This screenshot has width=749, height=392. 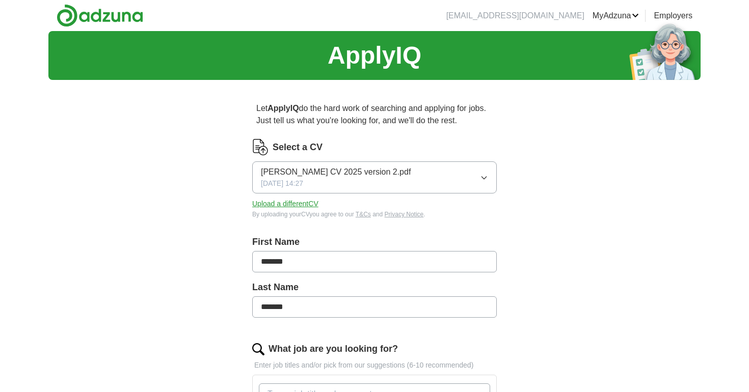 What do you see at coordinates (375, 115) in the screenshot?
I see `p: Let do the hard work of searching and applying for jobs. Just tell us what you're looking for, an...` at bounding box center [375, 115].